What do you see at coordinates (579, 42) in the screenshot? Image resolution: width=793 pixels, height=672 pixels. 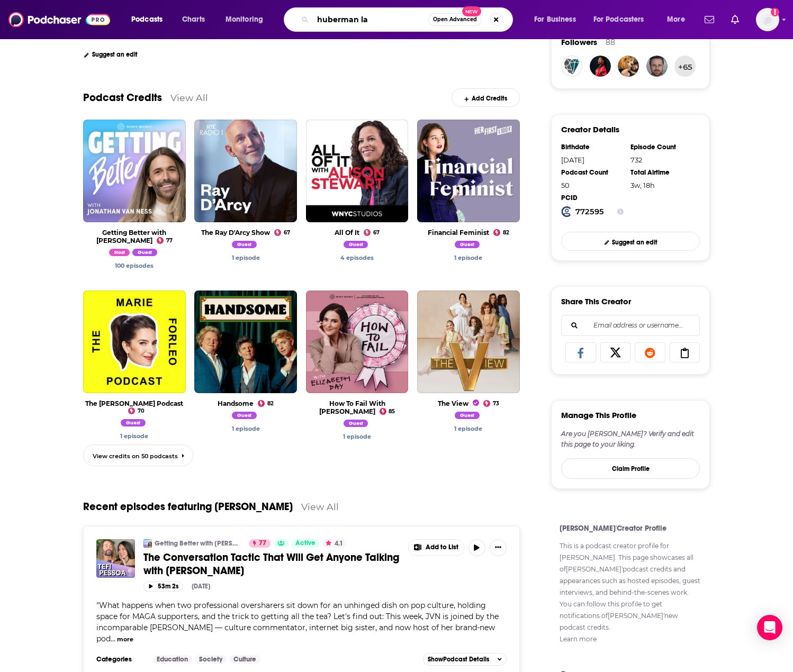 I see `span: Followers` at bounding box center [579, 42].